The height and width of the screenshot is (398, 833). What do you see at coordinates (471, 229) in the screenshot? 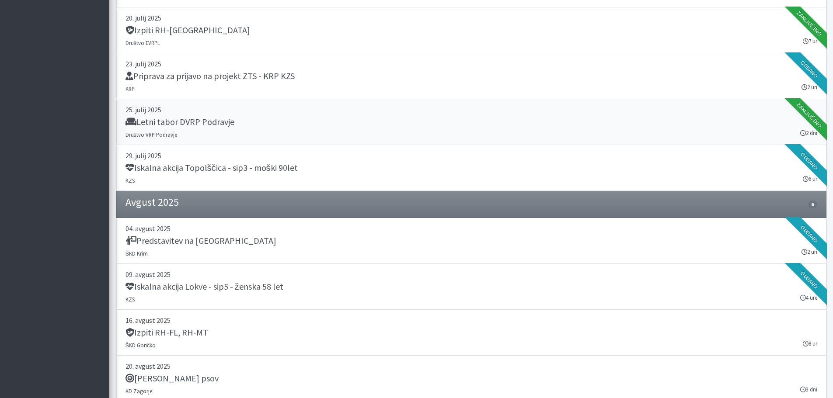
I see `p: 04. avgust 2025` at bounding box center [471, 229].